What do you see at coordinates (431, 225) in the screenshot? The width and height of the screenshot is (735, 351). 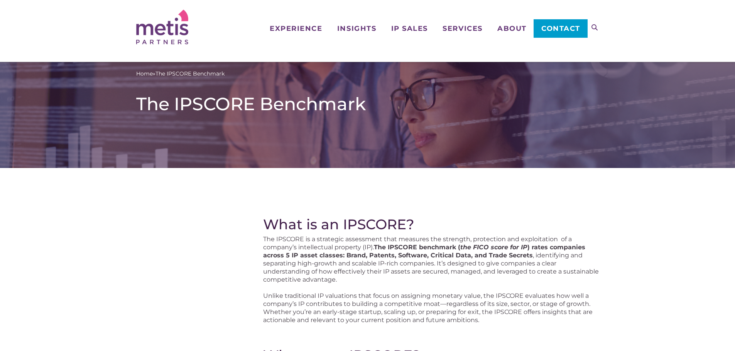 I see `h2: What is an IPSCORE?` at bounding box center [431, 225].